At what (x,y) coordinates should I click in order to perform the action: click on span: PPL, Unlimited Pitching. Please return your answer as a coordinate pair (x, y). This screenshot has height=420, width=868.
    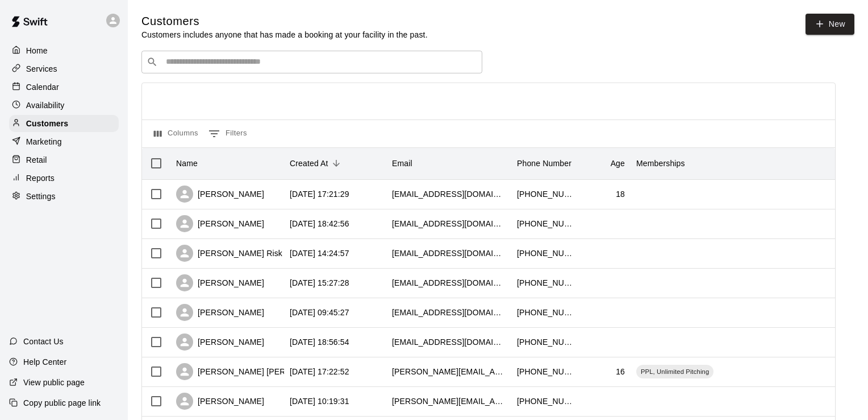
    Looking at the image, I should click on (675, 372).